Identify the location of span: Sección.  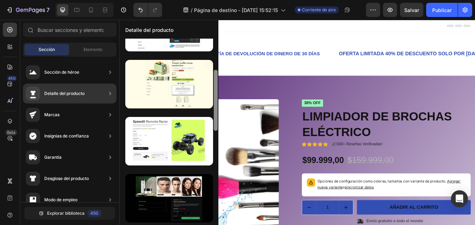
(47, 50).